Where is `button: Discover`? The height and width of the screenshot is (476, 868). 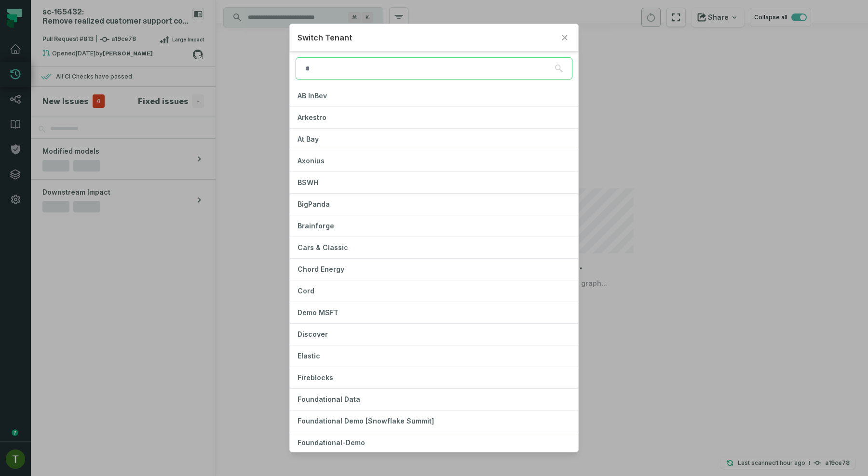
button: Discover is located at coordinates (434, 334).